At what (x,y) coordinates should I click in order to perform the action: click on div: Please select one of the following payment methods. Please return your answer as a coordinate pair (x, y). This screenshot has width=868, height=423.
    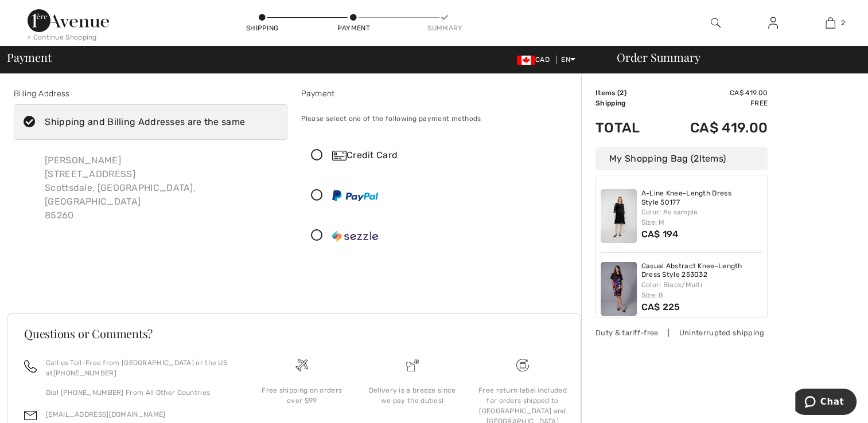
    Looking at the image, I should click on (438, 119).